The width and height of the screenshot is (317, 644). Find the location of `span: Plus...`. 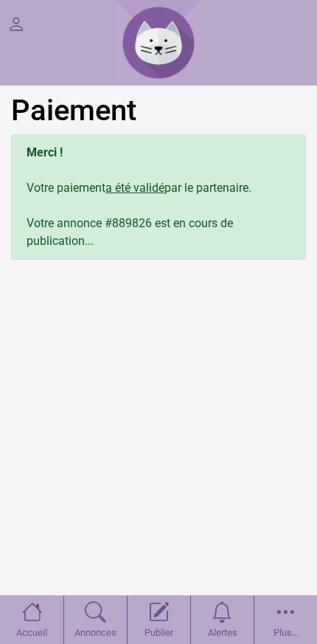

span: Plus... is located at coordinates (285, 633).